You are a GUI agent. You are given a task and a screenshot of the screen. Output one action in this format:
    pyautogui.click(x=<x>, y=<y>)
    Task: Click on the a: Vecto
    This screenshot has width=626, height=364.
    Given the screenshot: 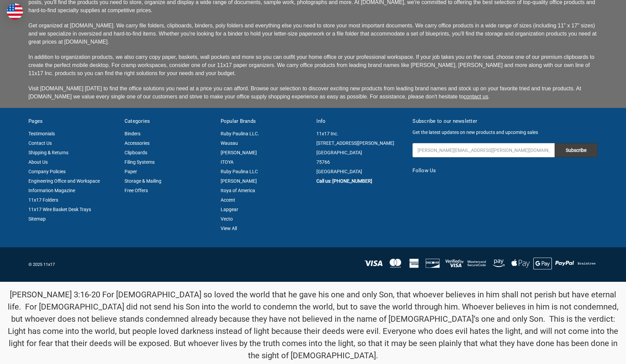 What is the action you would take?
    pyautogui.click(x=227, y=219)
    